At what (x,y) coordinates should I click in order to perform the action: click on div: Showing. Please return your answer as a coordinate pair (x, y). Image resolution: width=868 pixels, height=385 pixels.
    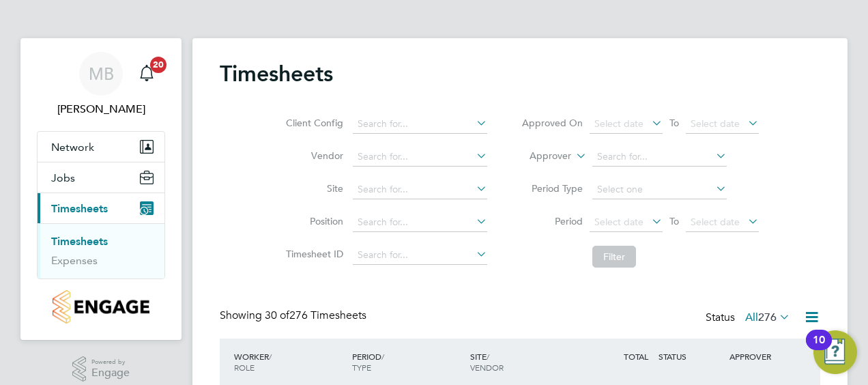
    Looking at the image, I should click on (294, 315).